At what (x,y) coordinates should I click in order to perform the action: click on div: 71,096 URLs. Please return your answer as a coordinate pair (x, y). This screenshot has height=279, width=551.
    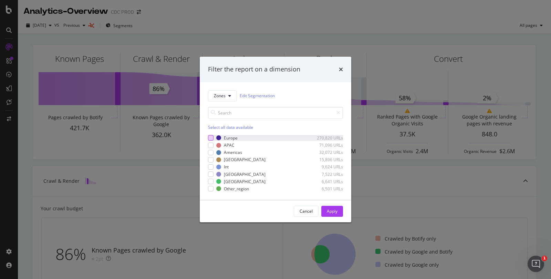
    Looking at the image, I should click on (326, 145).